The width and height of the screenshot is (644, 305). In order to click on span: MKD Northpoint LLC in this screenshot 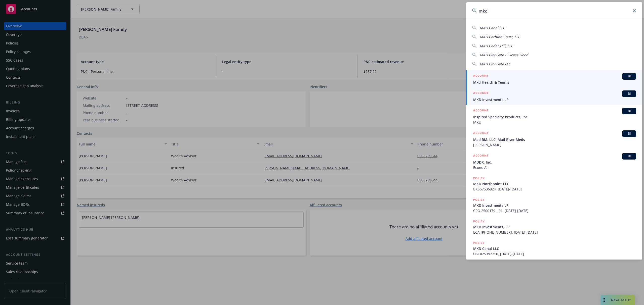, I will do `click(554, 184)`.